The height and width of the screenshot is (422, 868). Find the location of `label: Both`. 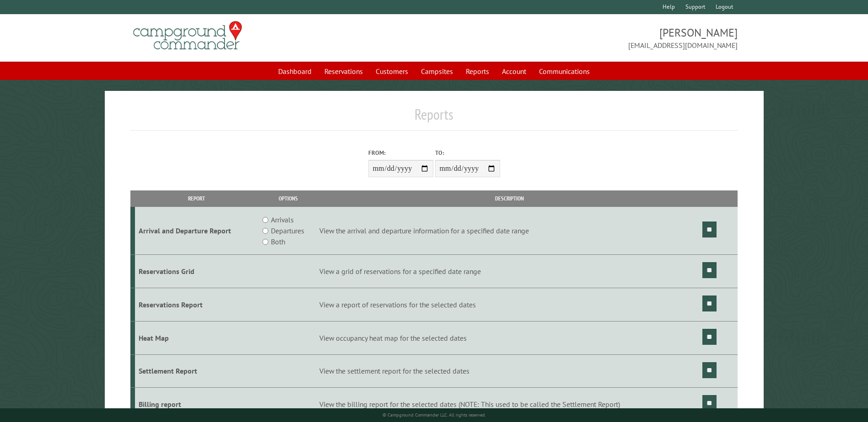

label: Both is located at coordinates (277, 242).